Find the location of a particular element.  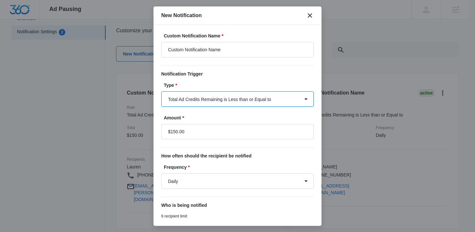

p: 6 recipient limit is located at coordinates (237, 216).